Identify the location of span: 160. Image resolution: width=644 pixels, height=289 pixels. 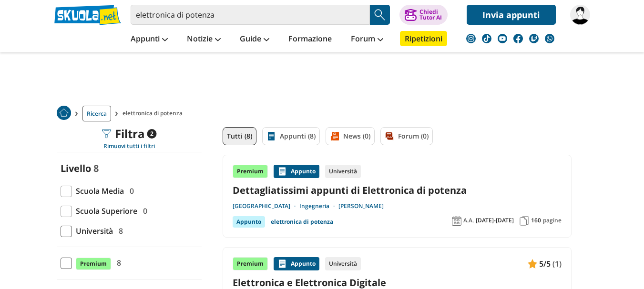
(536, 221).